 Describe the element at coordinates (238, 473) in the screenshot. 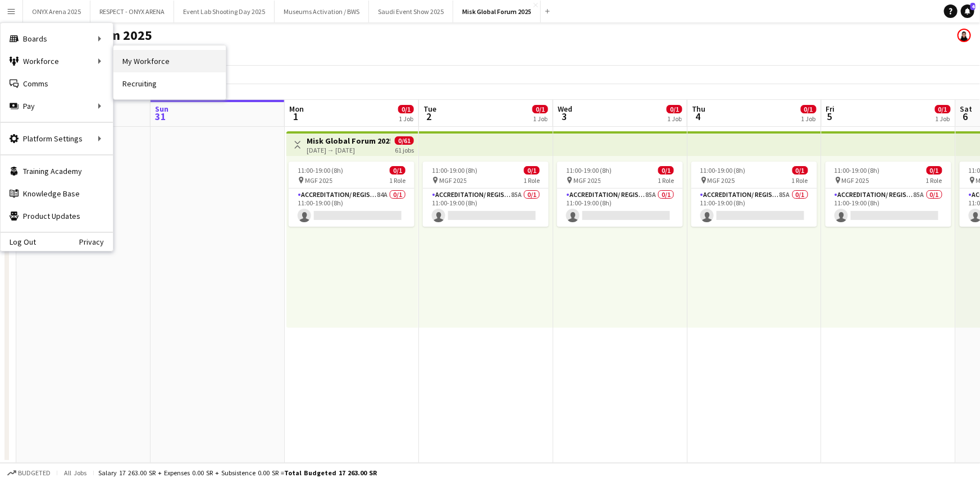

I see `div: Salary 17 263.00 SR + Expenses 0.00 SR + Subsistence 0.00 SR =` at that location.